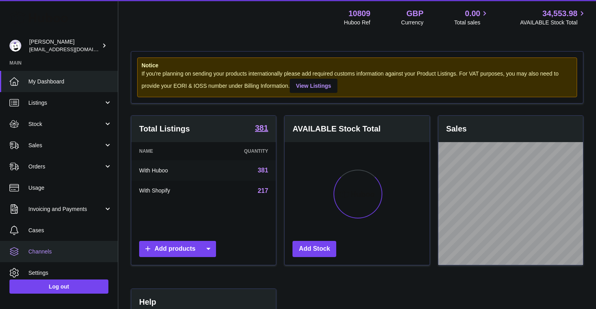 Image resolution: width=596 pixels, height=309 pixels. What do you see at coordinates (357, 65) in the screenshot?
I see `strong: Notice` at bounding box center [357, 65].